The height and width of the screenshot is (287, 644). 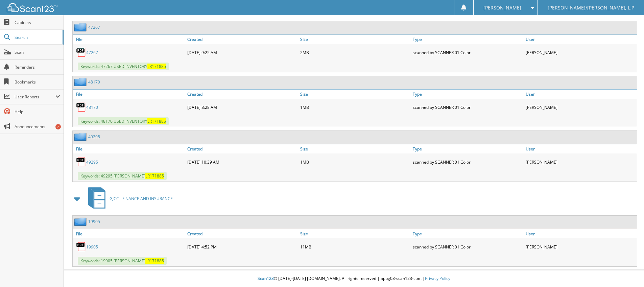 I want to click on span: Search, so click(x=37, y=37).